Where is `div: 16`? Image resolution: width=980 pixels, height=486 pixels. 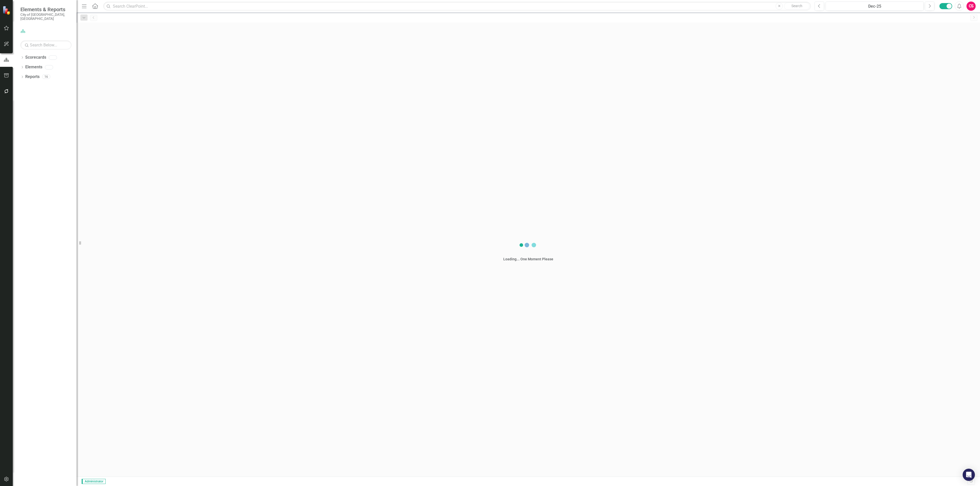 div: 16 is located at coordinates (46, 77).